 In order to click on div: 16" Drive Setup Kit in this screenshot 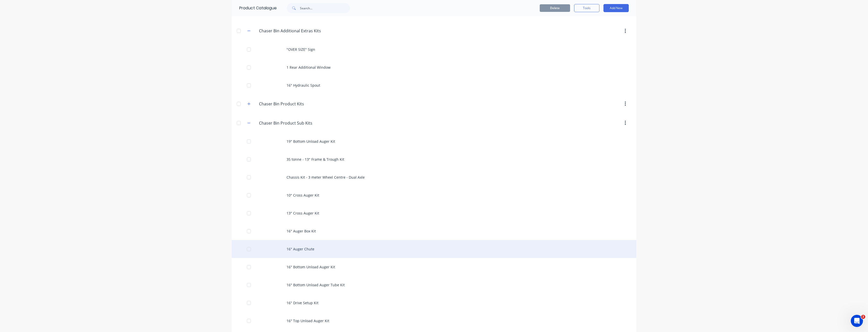, I will do `click(434, 303)`.